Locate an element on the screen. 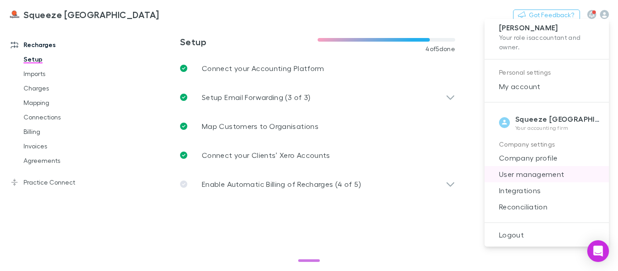  p: Your accounting firm is located at coordinates (558, 128).